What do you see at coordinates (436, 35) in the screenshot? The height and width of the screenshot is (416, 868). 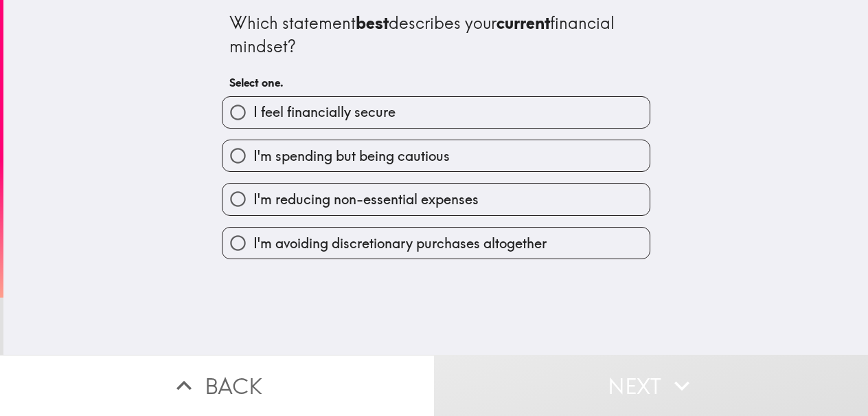 I see `div: Which statement describes your financial mindset?` at bounding box center [436, 35].